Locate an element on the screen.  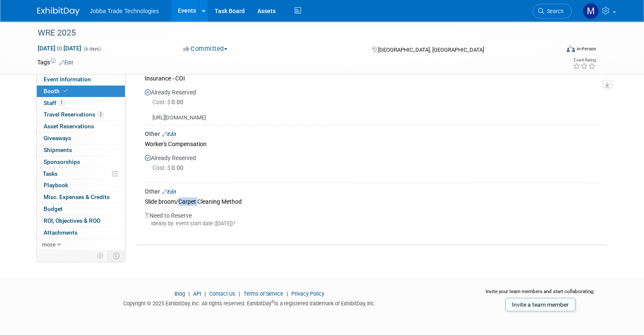
a: more is located at coordinates (81, 244).